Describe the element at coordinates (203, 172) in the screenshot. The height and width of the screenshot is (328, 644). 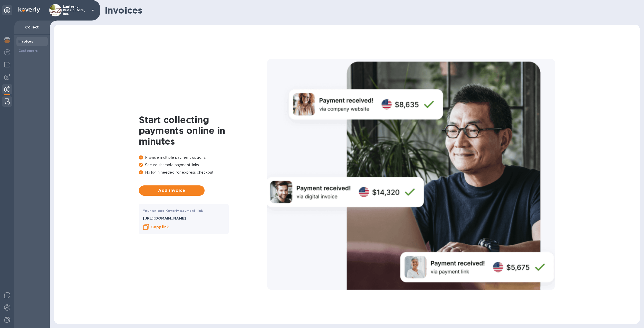
I see `p: No login needed for express checkout.` at that location.